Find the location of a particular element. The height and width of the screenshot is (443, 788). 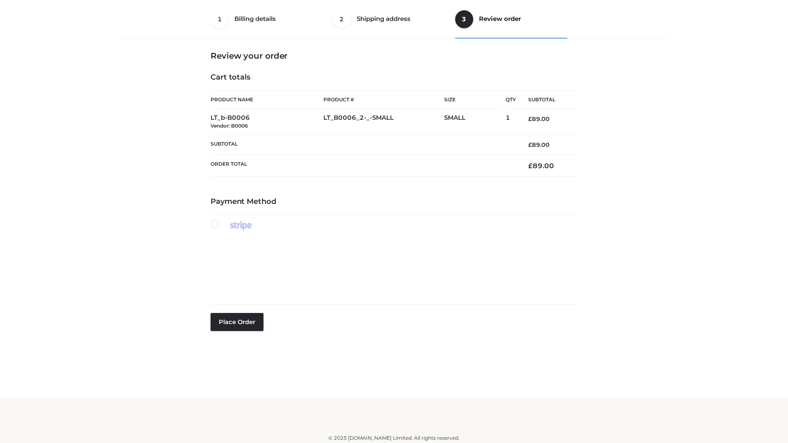

h4: Payment Method is located at coordinates (394, 202).